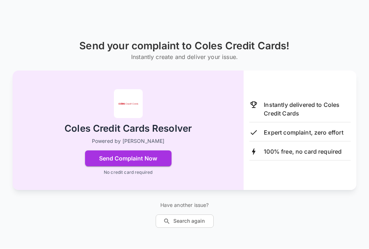 This screenshot has width=369, height=249. I want to click on p: Expert complaint, zero effort, so click(303, 133).